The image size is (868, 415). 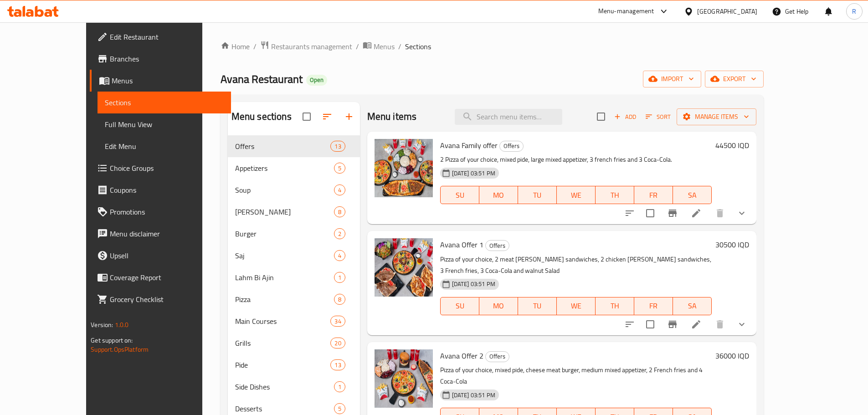 What do you see at coordinates (854, 11) in the screenshot?
I see `span: R` at bounding box center [854, 11].